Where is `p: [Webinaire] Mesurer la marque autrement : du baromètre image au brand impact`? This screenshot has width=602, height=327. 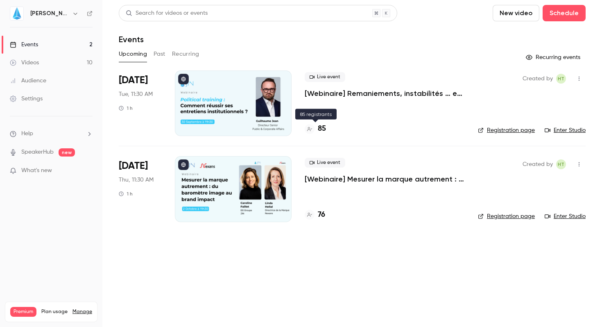 p: [Webinaire] Mesurer la marque autrement : du baromètre image au brand impact is located at coordinates (385, 179).